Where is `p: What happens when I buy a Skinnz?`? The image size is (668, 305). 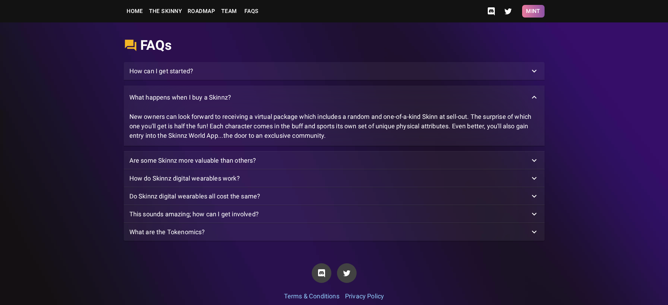
p: What happens when I buy a Skinnz? is located at coordinates (180, 97).